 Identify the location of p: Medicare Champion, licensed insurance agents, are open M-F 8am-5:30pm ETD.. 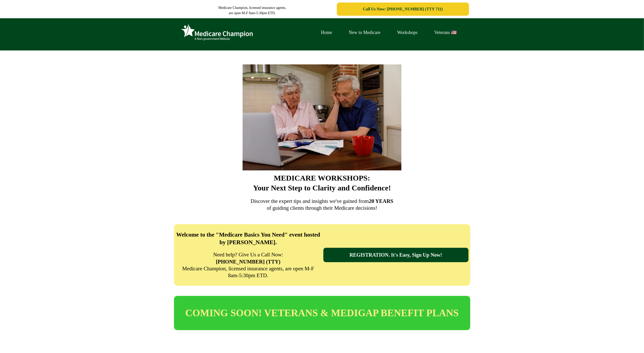
(248, 272).